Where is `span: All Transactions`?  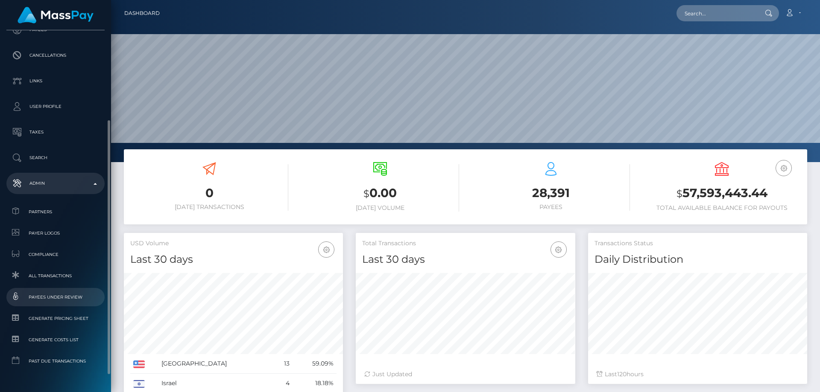
span: All Transactions is located at coordinates (55, 276).